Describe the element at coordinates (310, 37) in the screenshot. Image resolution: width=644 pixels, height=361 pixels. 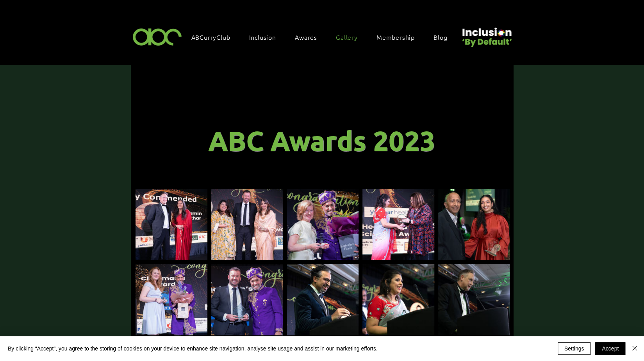
I see `div: Awards` at that location.